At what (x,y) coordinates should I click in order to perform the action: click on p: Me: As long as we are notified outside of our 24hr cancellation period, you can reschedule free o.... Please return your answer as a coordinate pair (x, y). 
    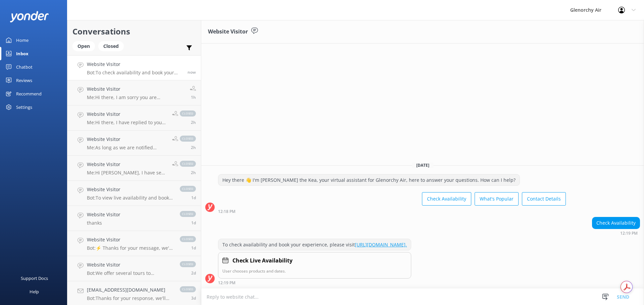
    Looking at the image, I should click on (127, 148).